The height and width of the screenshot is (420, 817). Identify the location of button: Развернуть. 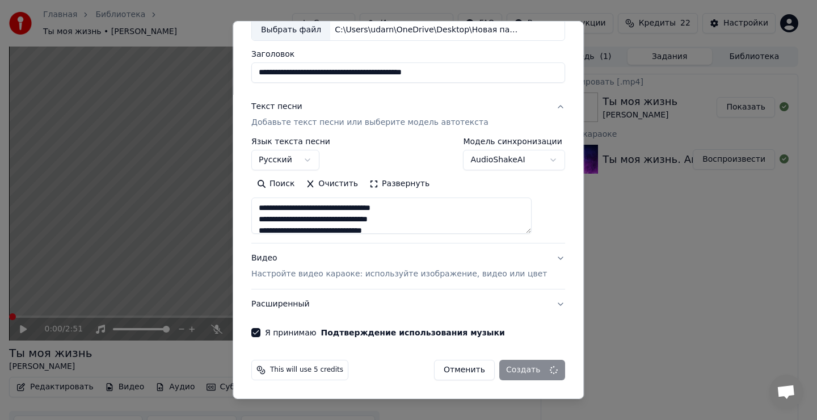
(400, 184).